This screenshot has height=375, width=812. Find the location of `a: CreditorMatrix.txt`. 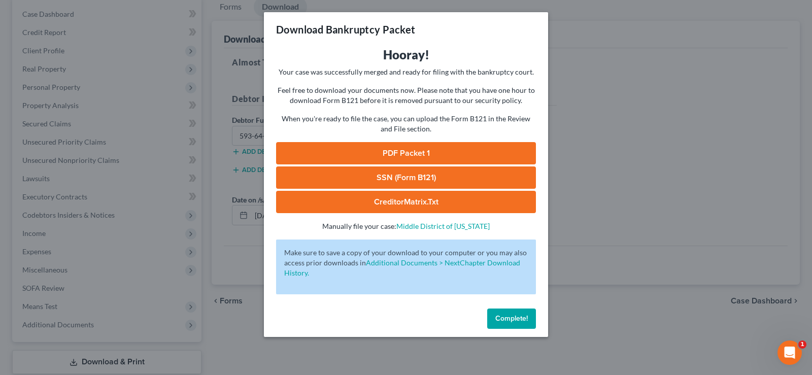

a: CreditorMatrix.txt is located at coordinates (406, 202).